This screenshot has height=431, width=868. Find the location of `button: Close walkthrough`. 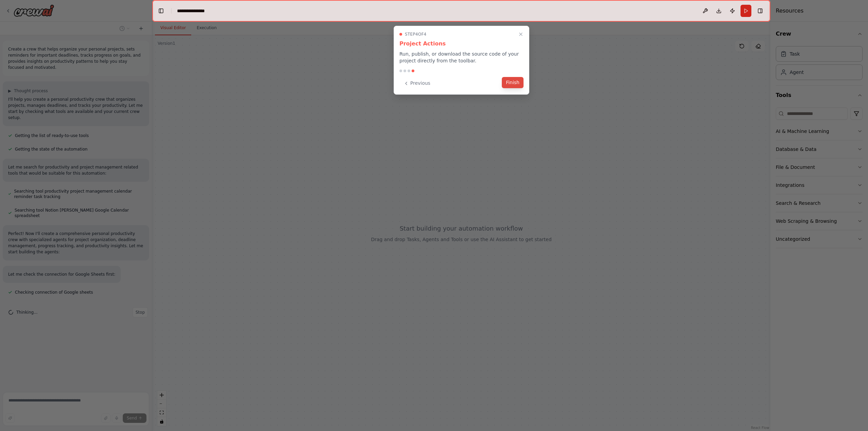

button: Close walkthrough is located at coordinates (520, 34).